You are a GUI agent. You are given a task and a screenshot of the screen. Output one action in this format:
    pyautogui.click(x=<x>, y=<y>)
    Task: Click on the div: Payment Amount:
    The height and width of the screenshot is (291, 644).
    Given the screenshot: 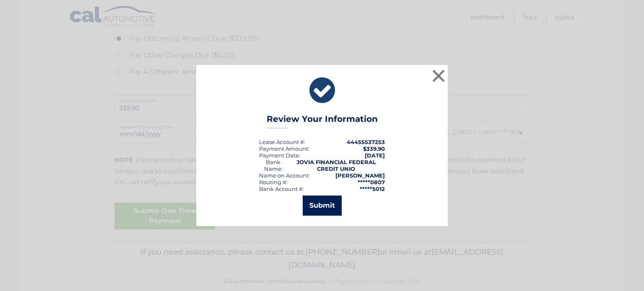 What is the action you would take?
    pyautogui.click(x=284, y=149)
    